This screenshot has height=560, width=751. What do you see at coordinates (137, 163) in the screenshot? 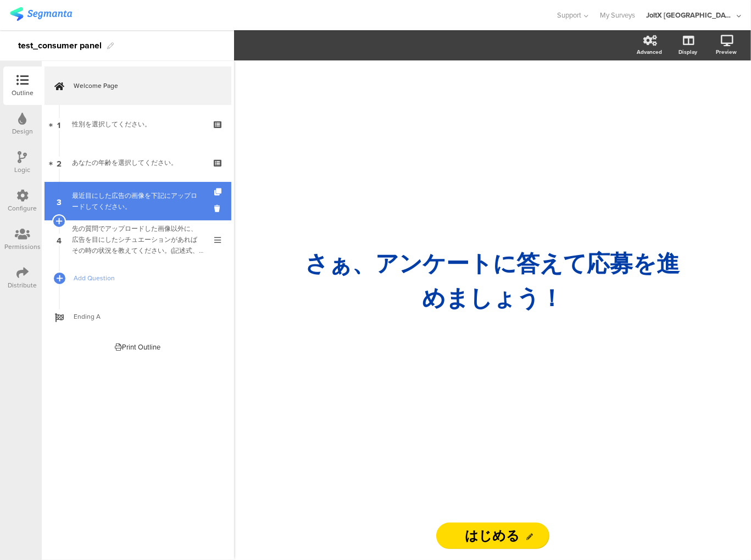
I see `div: あなたの年齢を選択してください。` at bounding box center [137, 163].